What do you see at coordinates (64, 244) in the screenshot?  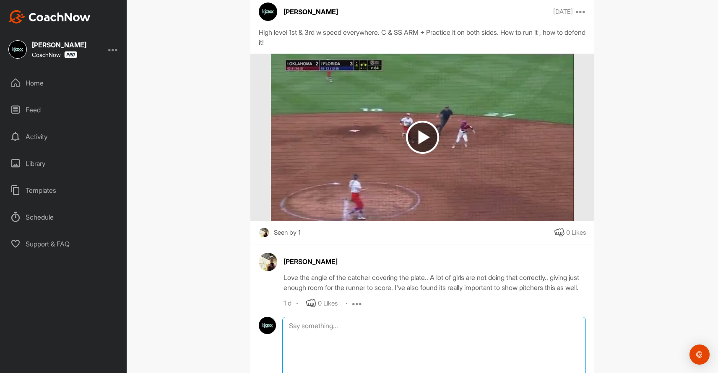 I see `div: Support & FAQ` at bounding box center [64, 244].